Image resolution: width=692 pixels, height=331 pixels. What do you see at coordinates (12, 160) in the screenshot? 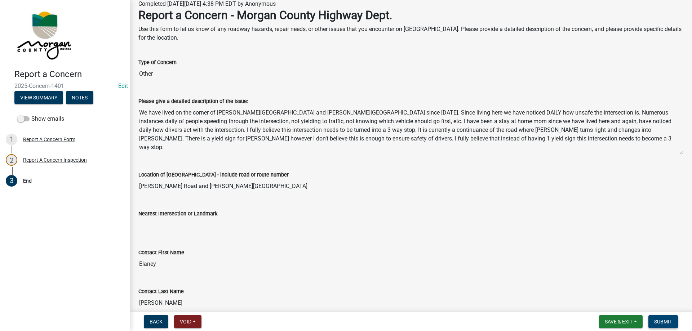
I see `div: 2` at bounding box center [12, 160].